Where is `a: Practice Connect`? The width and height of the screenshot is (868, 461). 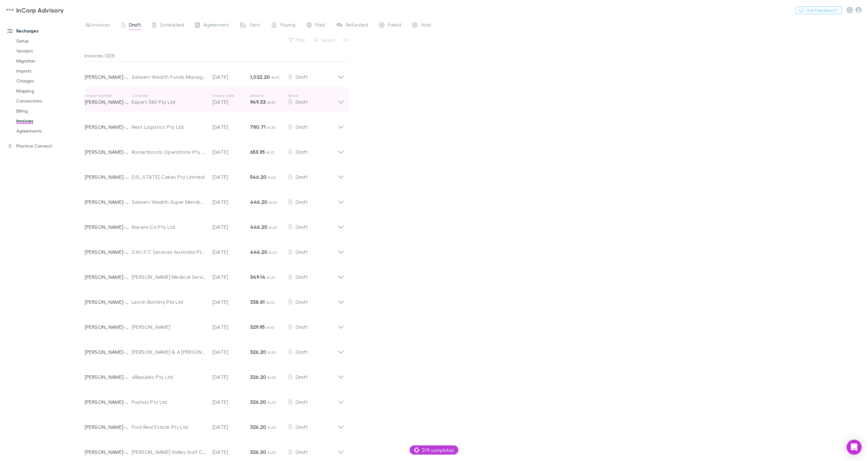 a: Practice Connect is located at coordinates (42, 146).